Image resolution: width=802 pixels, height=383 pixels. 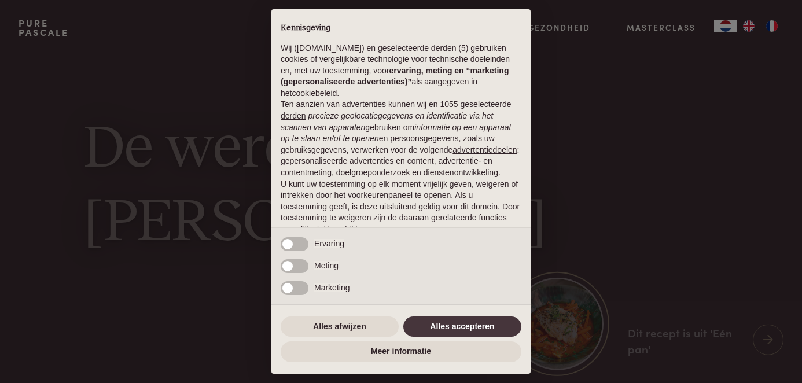 I want to click on p: Ten aanzien van advertenties kunnen wij en 1055 geselecteerde gebruiken om en persoonsgegevens, z..., so click(x=401, y=138).